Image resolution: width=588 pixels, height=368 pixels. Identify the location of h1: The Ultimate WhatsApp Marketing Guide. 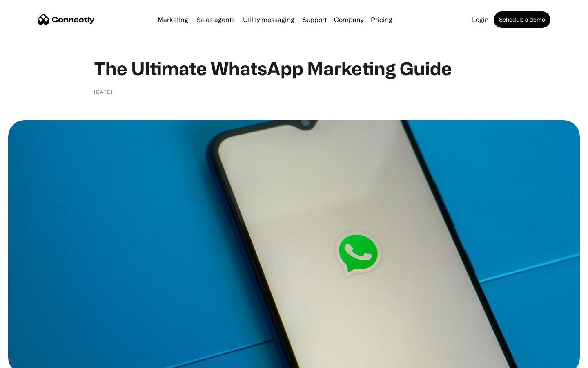
(294, 69).